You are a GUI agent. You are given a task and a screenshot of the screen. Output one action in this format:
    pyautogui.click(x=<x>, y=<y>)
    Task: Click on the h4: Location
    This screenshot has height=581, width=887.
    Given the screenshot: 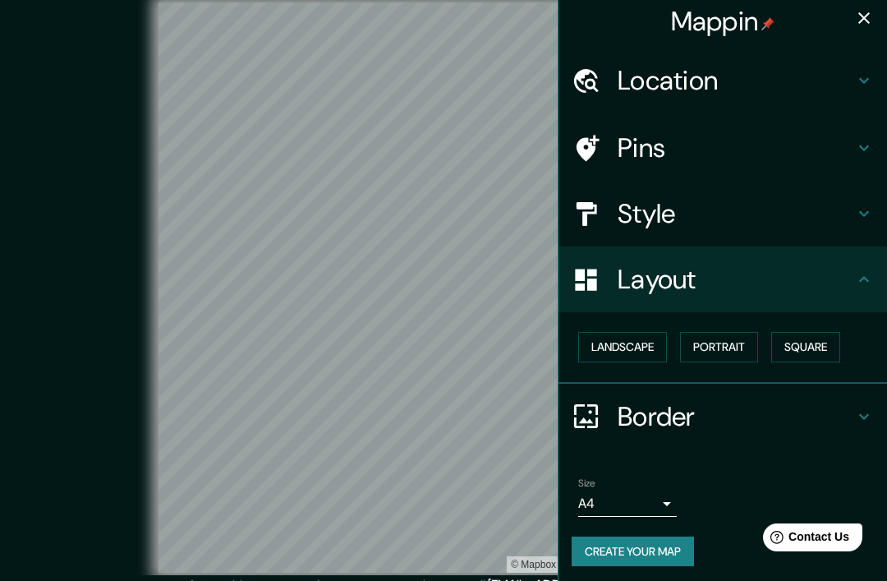 What is the action you would take?
    pyautogui.click(x=736, y=80)
    